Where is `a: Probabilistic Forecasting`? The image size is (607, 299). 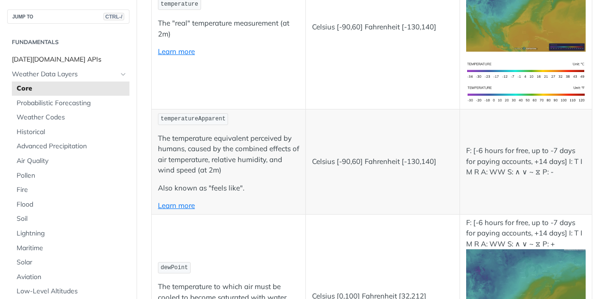 a: Probabilistic Forecasting is located at coordinates (71, 103).